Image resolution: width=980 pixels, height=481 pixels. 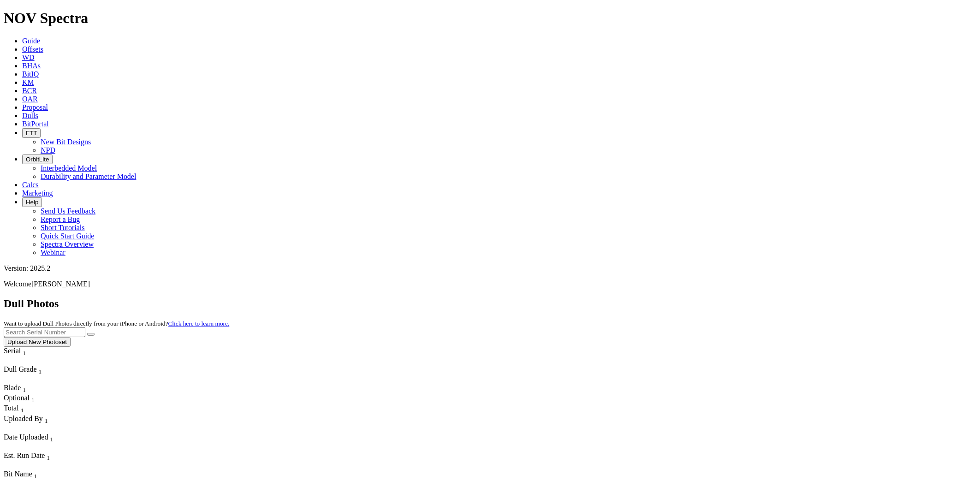 What do you see at coordinates (30, 91) in the screenshot?
I see `span: BCR` at bounding box center [30, 91].